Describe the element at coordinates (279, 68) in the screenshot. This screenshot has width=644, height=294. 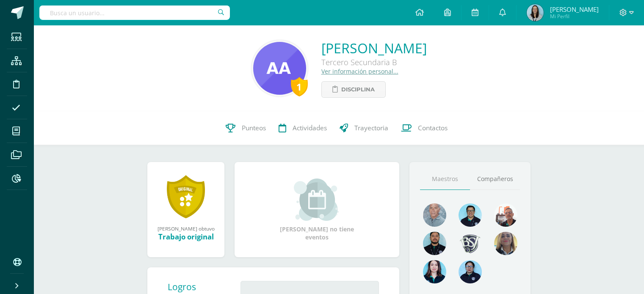
I see `img: 1eac98077bac3cbcf48a235bc7808618.png` at that location.